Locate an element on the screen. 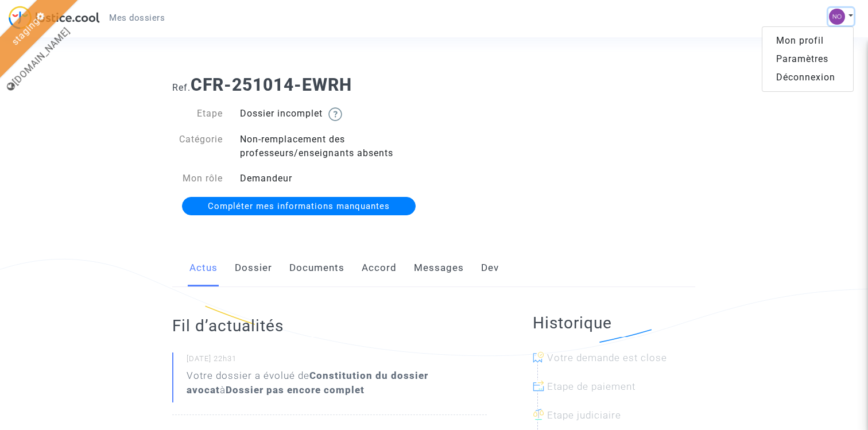 The height and width of the screenshot is (430, 868). div: Dossier incomplet is located at coordinates (332, 113).